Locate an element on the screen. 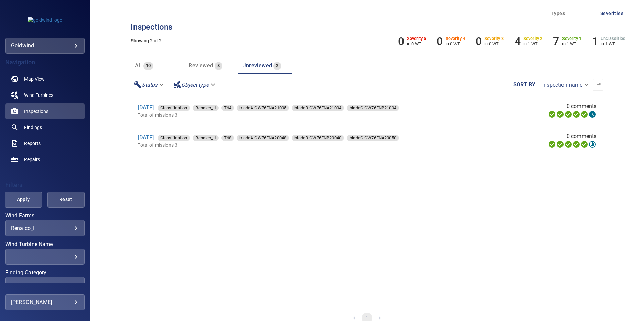 The height and width of the screenshot is (321, 644). label: Sort by : is located at coordinates (525, 85).